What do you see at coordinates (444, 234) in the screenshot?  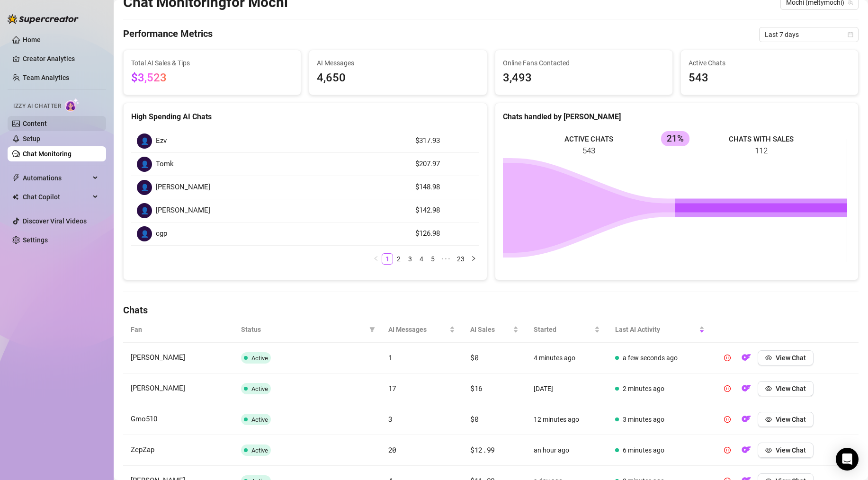 I see `article: $126.98` at bounding box center [444, 234].